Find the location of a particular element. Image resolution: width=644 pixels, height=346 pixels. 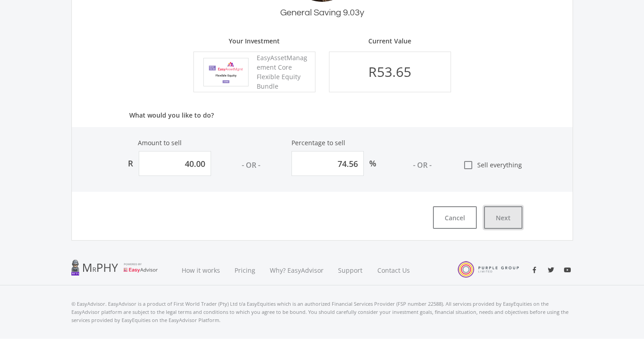

label: Percentage to sell is located at coordinates (318, 143).